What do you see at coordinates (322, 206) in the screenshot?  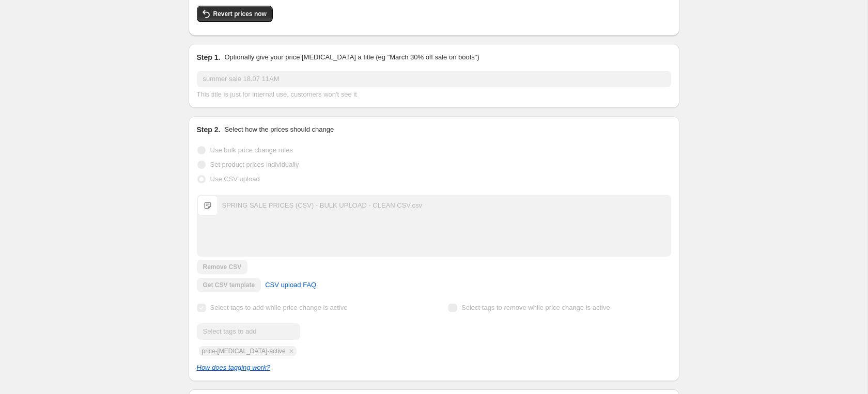 I see `div: SPRING SALE PRICES (CSV) - BULK UPLOAD - CLEAN CSV.csv` at bounding box center [322, 206].